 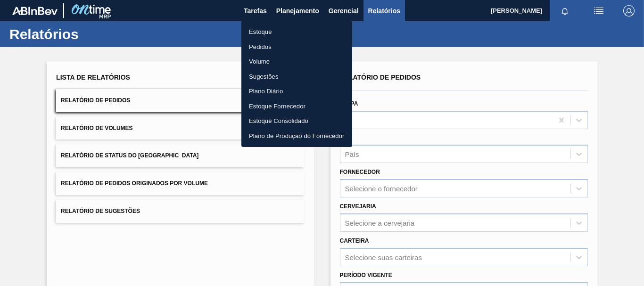 What do you see at coordinates (297, 47) in the screenshot?
I see `a: Pedidos` at bounding box center [297, 47].